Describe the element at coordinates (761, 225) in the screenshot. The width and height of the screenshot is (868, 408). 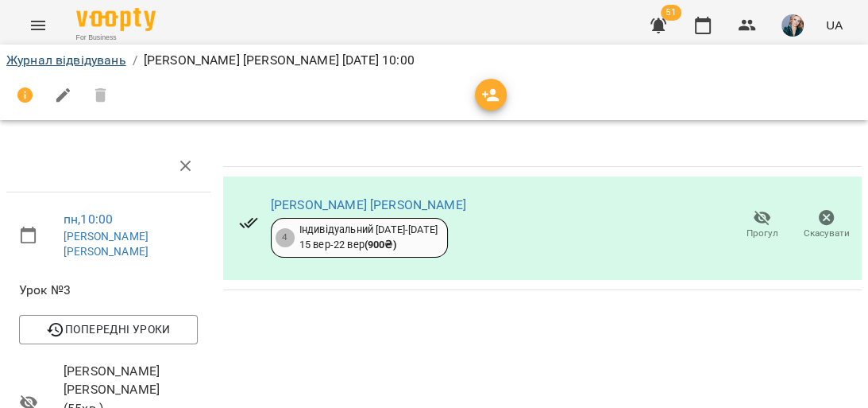
I see `button: Прогул` at that location.